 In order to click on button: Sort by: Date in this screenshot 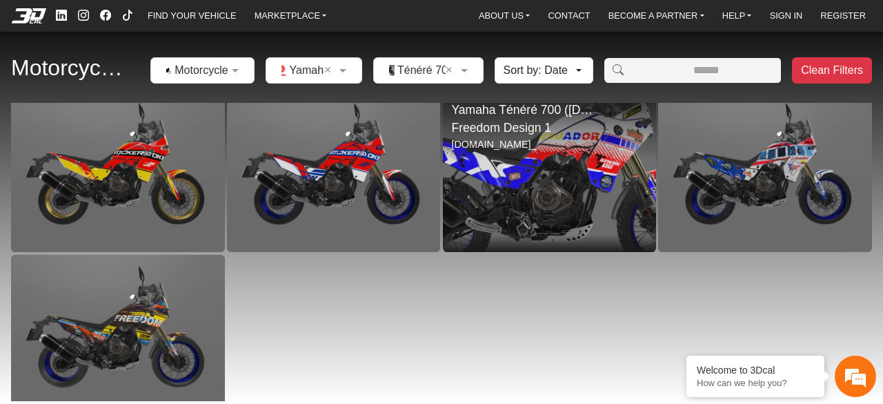, I will do `click(544, 70)`.